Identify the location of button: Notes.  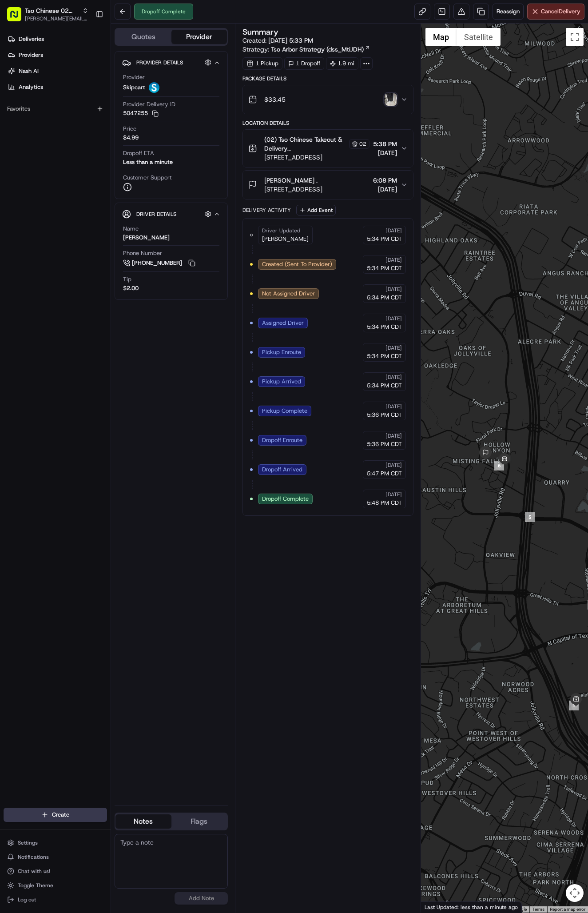
(143, 821).